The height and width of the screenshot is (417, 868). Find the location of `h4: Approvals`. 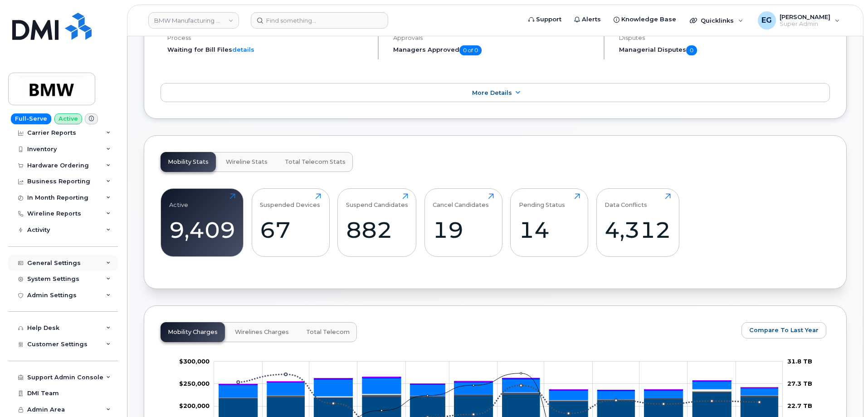

h4: Approvals is located at coordinates (495, 38).